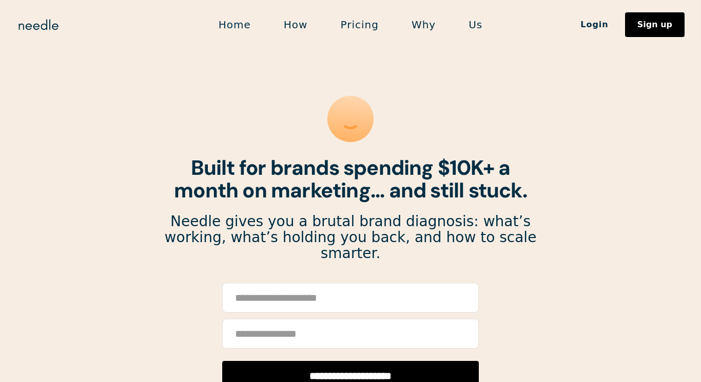 This screenshot has height=382, width=701. Describe the element at coordinates (235, 25) in the screenshot. I see `a: Home` at that location.